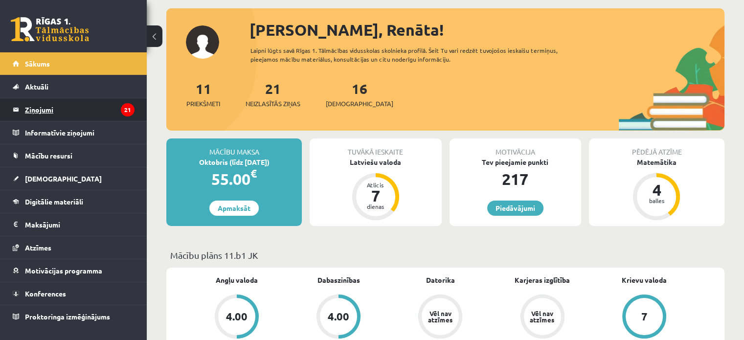 Image resolution: width=744 pixels, height=340 pixels. Describe the element at coordinates (656, 148) in the screenshot. I see `div: Pēdējā atzīme` at that location.